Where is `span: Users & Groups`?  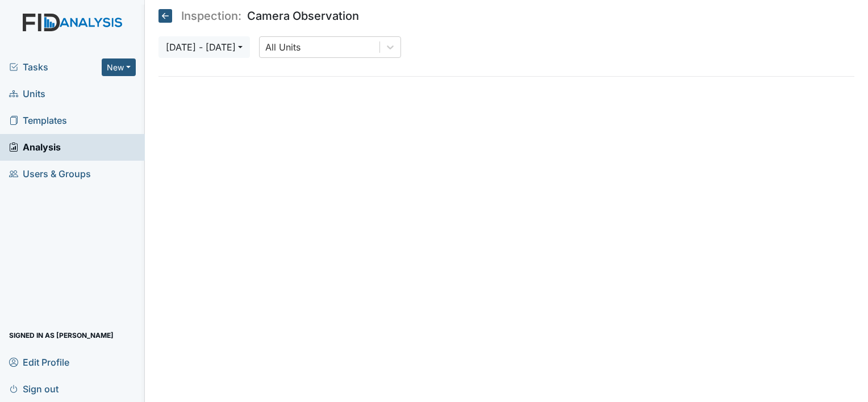
span: Users & Groups is located at coordinates (50, 174).